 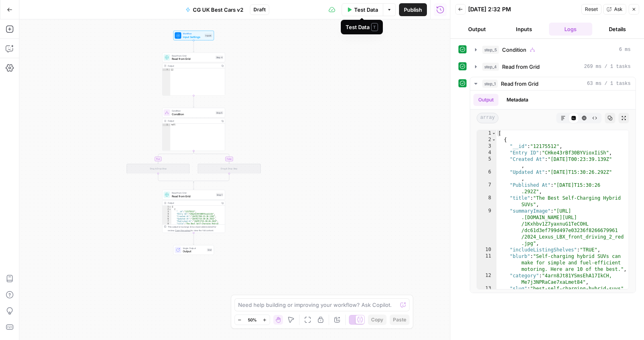 What do you see at coordinates (194, 251) in the screenshot?
I see `span: Output` at bounding box center [194, 251].